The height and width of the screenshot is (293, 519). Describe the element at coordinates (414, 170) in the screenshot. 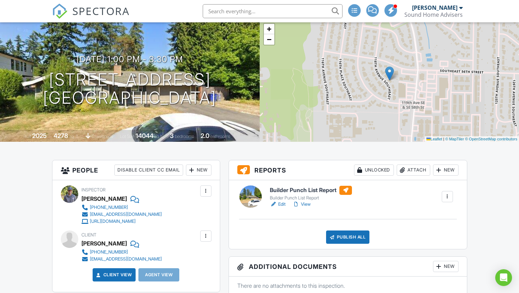

I see `div: Attach` at that location.